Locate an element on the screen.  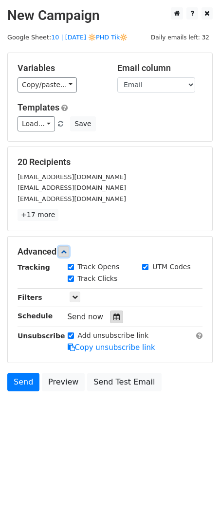
a: Templates is located at coordinates (38, 107).